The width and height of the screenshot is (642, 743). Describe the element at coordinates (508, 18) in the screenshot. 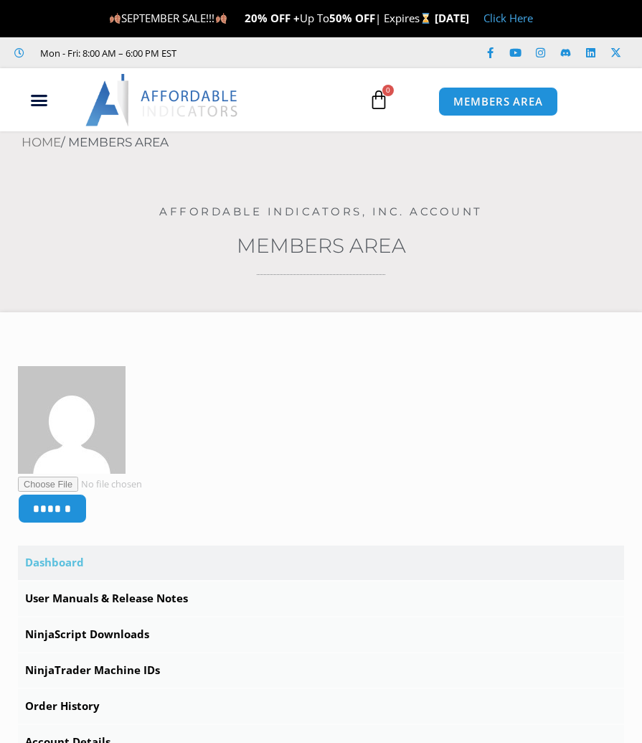

I see `a: Click Here` at that location.